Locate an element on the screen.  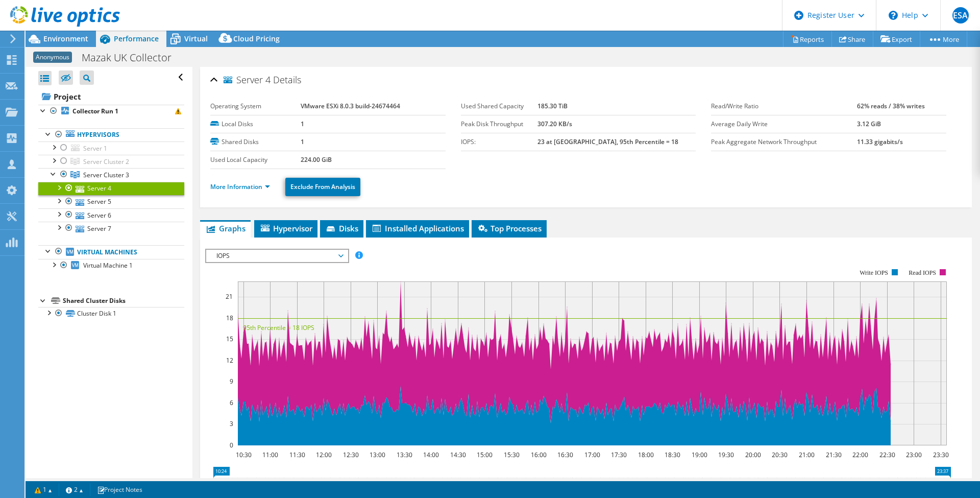
span: Cloud Pricing is located at coordinates (257, 38).